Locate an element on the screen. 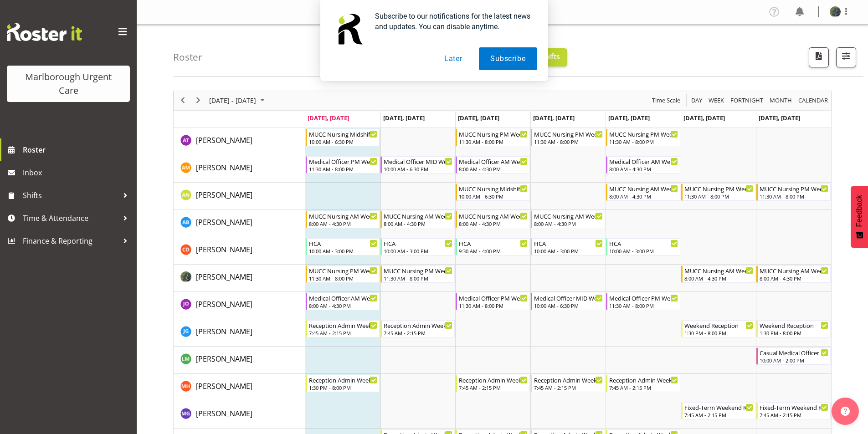  div: Josephine Godinez"s event - Reception Admin Weekday AM Begin From Tuesday, September 23, 2025 at ... is located at coordinates (417, 329).